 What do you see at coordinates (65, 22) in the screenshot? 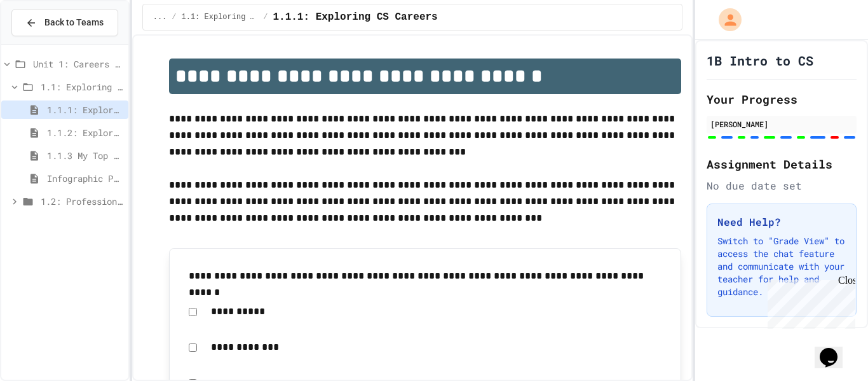
I see `button: Back to Teams` at bounding box center [65, 22].